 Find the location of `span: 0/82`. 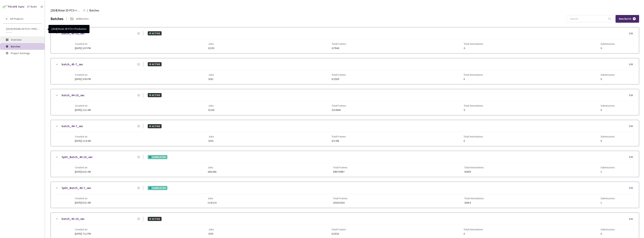

span: 0/82 is located at coordinates (211, 79).